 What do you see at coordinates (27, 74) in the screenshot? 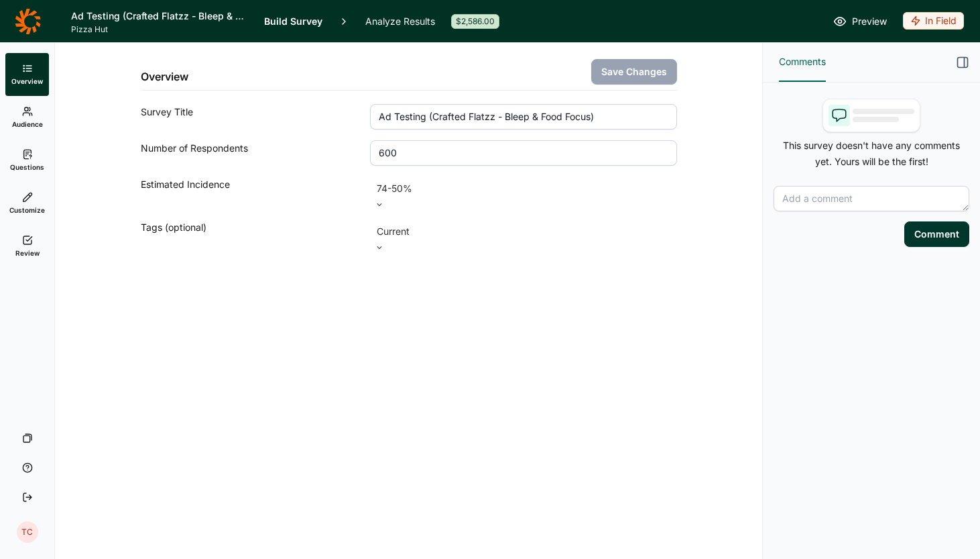
I see `a: Overview` at bounding box center [27, 74].